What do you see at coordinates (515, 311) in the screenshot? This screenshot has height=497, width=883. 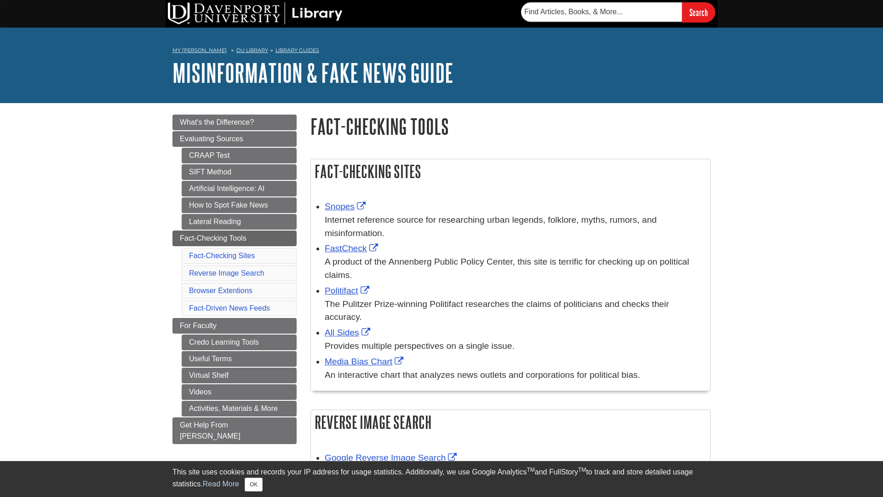 I see `div: The Pulitzer Prize-winning Politifact researches the claims of politicians and checks their accur...` at bounding box center [515, 311].